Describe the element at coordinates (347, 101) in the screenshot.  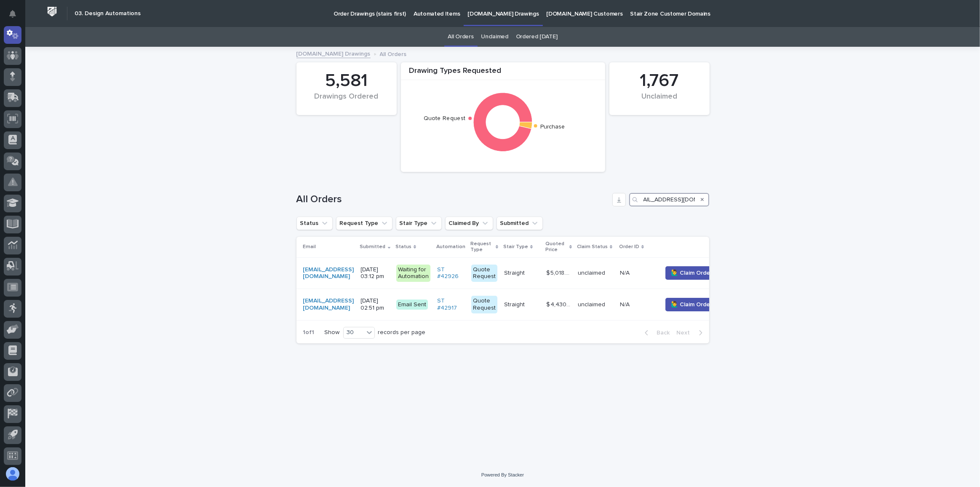
I see `div: Drawings Ordered` at that location.